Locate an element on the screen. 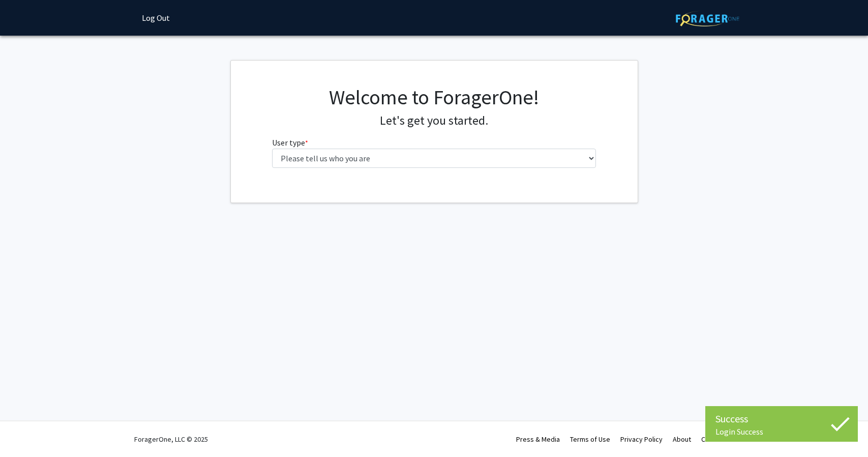  a: Privacy Policy is located at coordinates (641, 439).